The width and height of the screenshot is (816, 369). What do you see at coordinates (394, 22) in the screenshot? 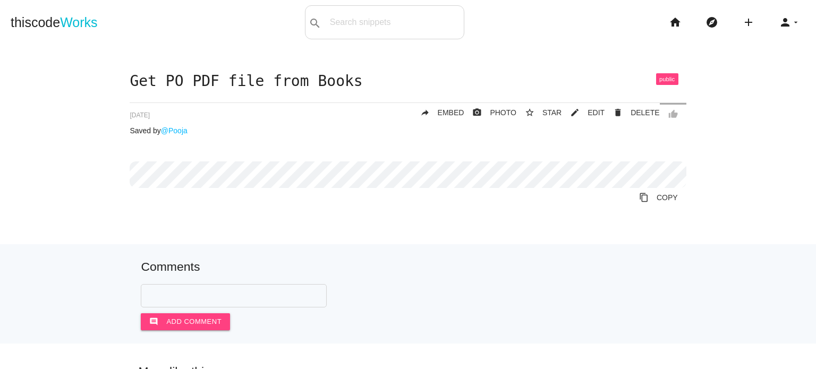
I see `input: Search snippets` at bounding box center [394, 22].